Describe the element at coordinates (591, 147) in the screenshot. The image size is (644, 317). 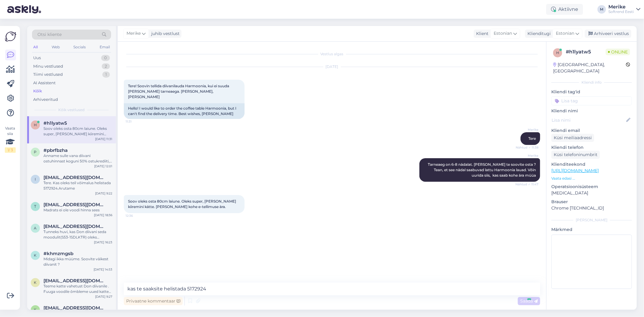
I see `p: Kliendi telefon` at that location.